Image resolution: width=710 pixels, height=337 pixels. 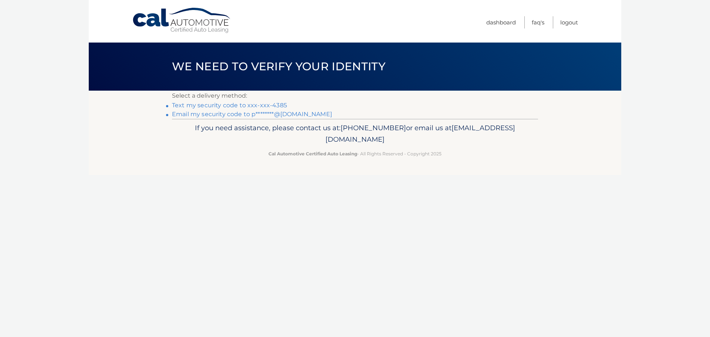 I want to click on p: If you need assistance, please contact us at: or email us at, so click(x=355, y=134).